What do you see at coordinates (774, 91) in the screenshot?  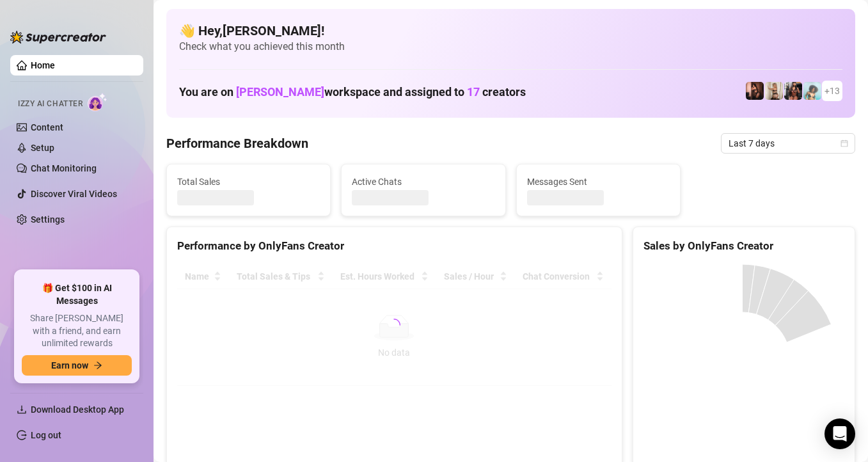 I see `img: Monique (@moneybagmoee)` at bounding box center [774, 91].